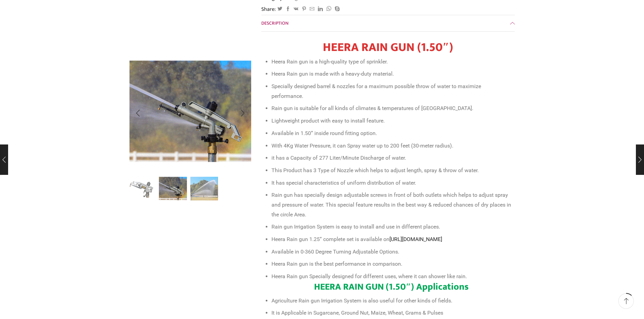 The image size is (644, 319). I want to click on li: Lightweight product with easy to install feature., so click(391, 121).